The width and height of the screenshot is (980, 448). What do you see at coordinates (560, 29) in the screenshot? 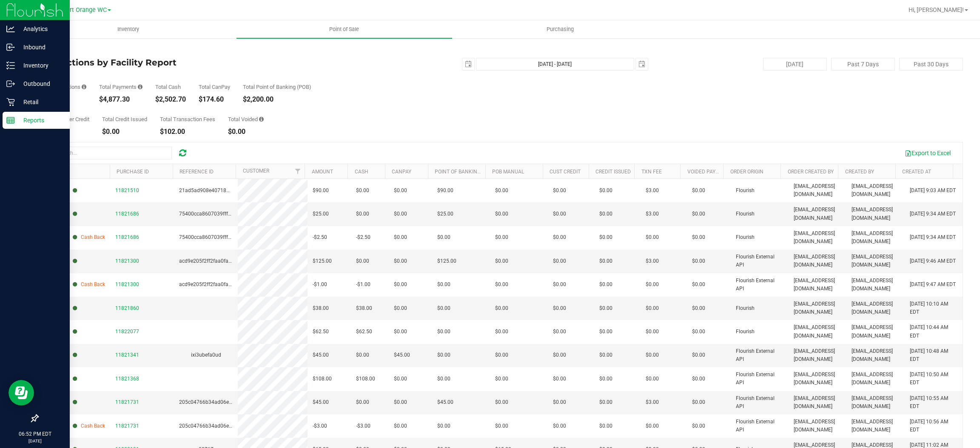
I see `span: Purchasing` at bounding box center [560, 29].